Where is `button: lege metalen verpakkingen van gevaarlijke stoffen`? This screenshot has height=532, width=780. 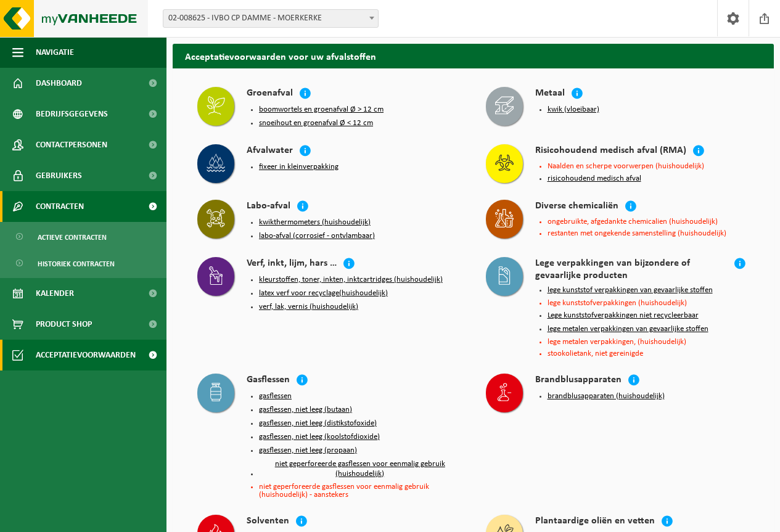
button: lege metalen verpakkingen van gevaarlijke stoffen is located at coordinates (628, 329).